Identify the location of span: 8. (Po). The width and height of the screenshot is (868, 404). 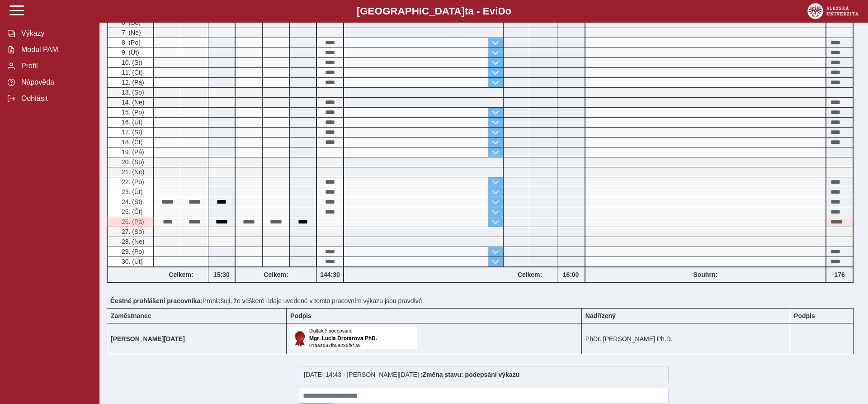
(130, 43).